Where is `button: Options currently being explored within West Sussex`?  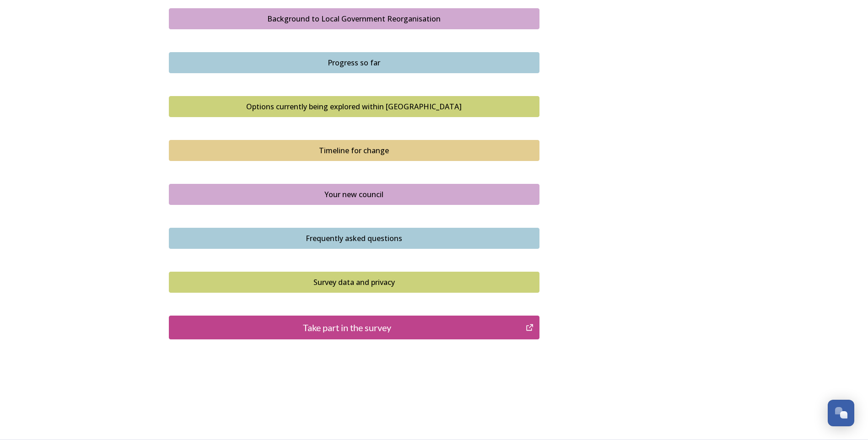
button: Options currently being explored within West Sussex is located at coordinates (354, 107).